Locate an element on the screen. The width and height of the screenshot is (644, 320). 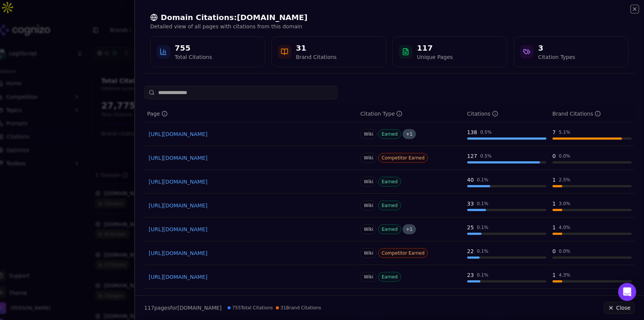
div: Citations is located at coordinates (483, 113).